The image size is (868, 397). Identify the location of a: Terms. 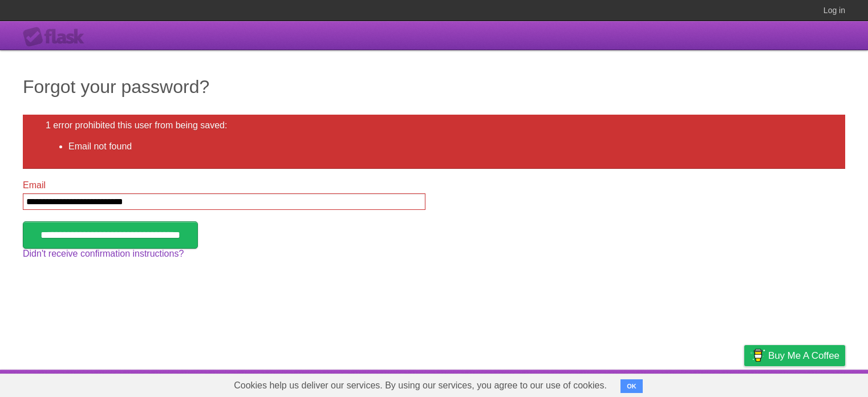
(703, 384).